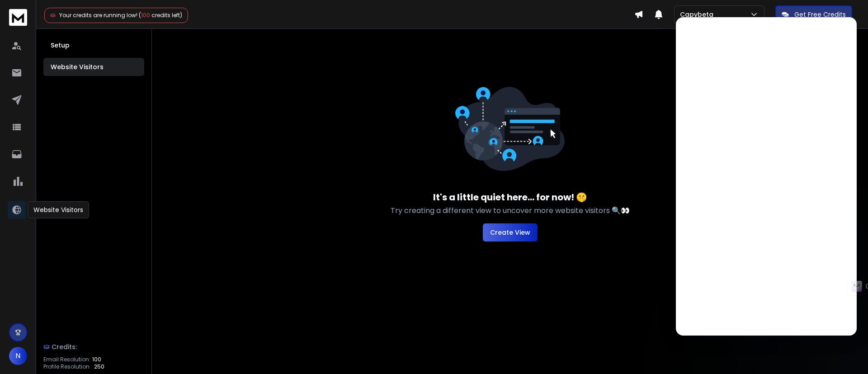  I want to click on button: Website Visitors, so click(94, 67).